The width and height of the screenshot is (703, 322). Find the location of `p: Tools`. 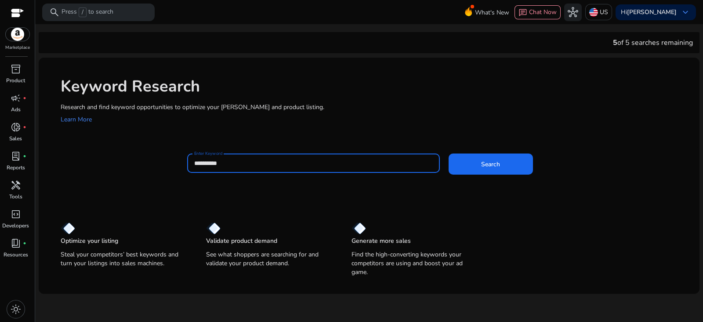

p: Tools is located at coordinates (16, 196).